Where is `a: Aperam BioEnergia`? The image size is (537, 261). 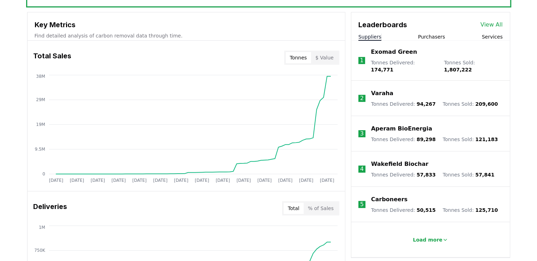
a: Aperam BioEnergia is located at coordinates (402, 129).